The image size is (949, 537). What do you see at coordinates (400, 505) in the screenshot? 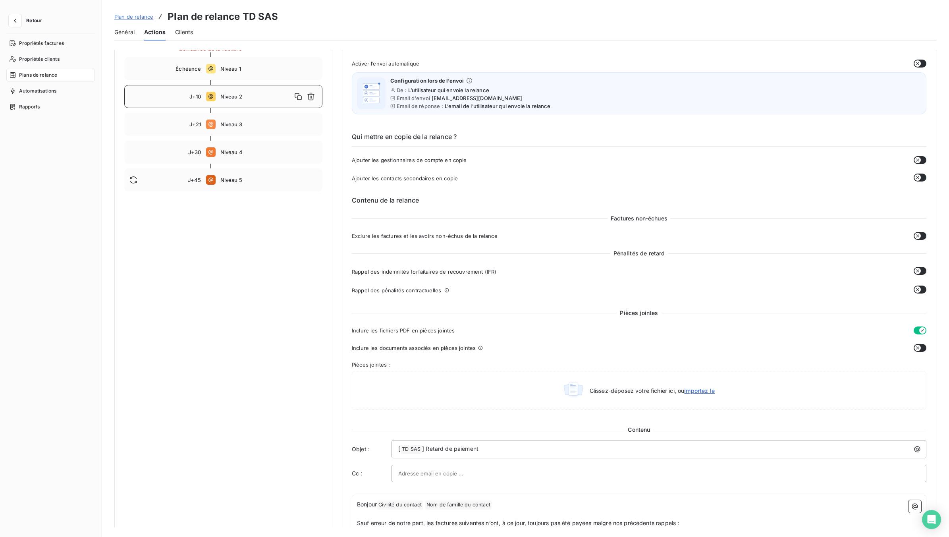
I see `span: Civilité du contact` at bounding box center [400, 505].